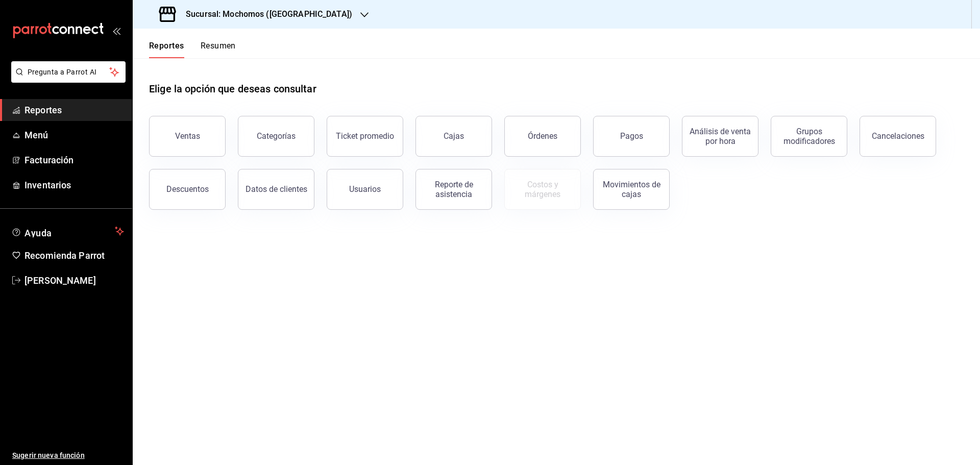 This screenshot has width=980, height=465. I want to click on div: Cajas, so click(454, 136).